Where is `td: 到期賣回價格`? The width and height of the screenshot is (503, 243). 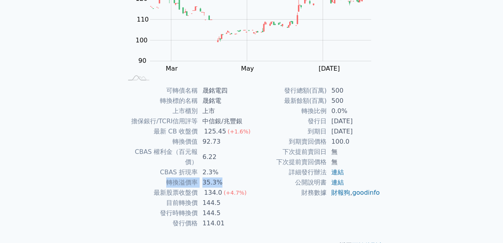 td: 到期賣回價格 is located at coordinates (289, 142).